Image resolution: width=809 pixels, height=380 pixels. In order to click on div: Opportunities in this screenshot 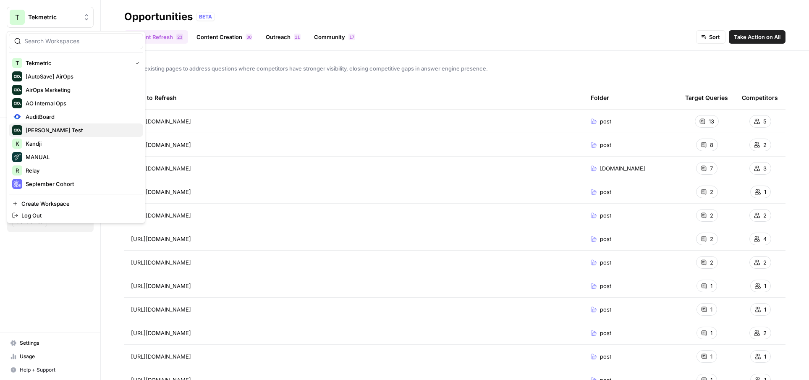, I will do `click(158, 17)`.